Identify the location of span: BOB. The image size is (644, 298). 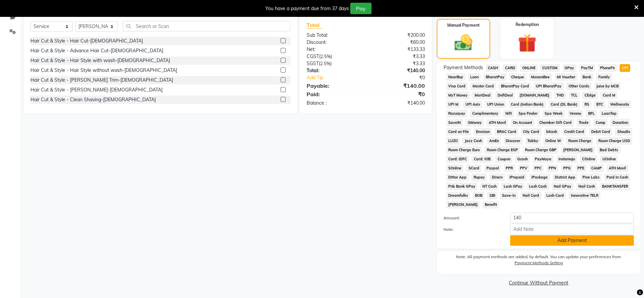
(478, 195).